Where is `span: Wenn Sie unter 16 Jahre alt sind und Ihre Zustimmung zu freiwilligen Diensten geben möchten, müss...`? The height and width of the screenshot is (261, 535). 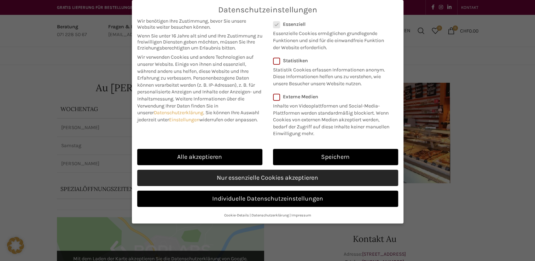 span: Wenn Sie unter 16 Jahre alt sind und Ihre Zustimmung zu freiwilligen Diensten geben möchten, müss... is located at coordinates (200, 42).